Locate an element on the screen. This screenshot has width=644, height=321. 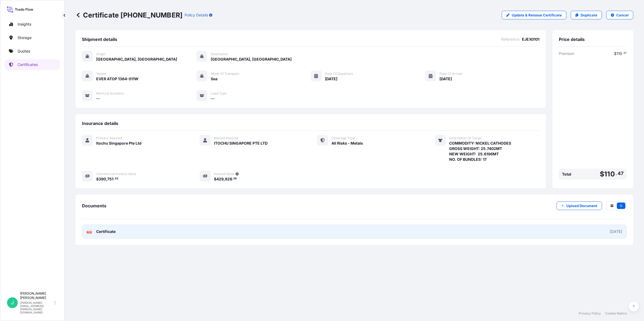
button: Upload Document is located at coordinates (579, 206).